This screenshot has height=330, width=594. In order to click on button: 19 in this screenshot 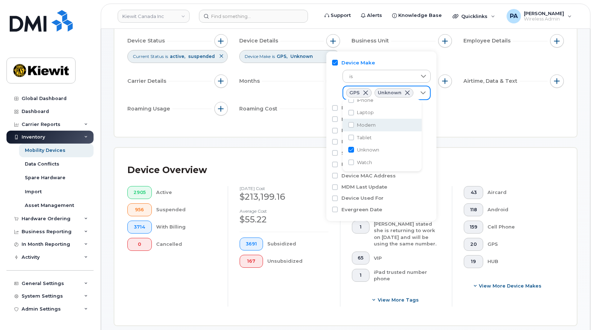, I will do `click(473, 262)`.